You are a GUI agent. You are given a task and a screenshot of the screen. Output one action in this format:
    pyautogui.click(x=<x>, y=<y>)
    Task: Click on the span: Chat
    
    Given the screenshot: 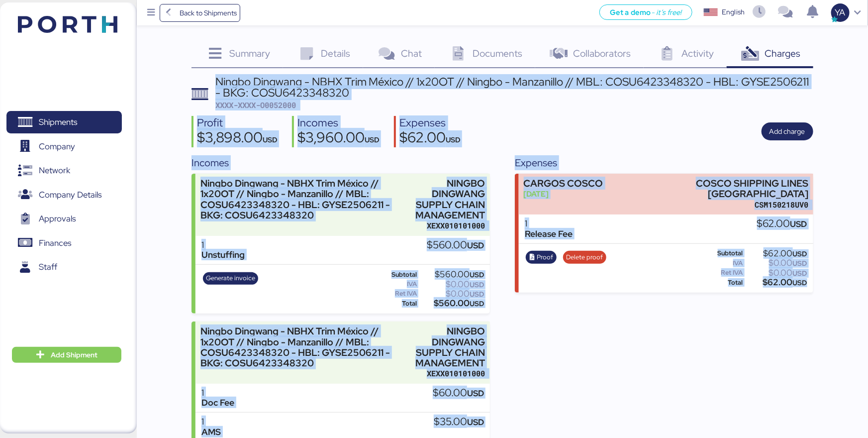 What is the action you would take?
    pyautogui.click(x=412, y=53)
    